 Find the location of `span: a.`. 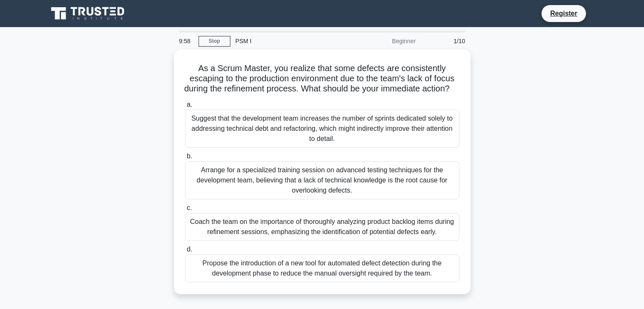

span: a. is located at coordinates (189, 105).